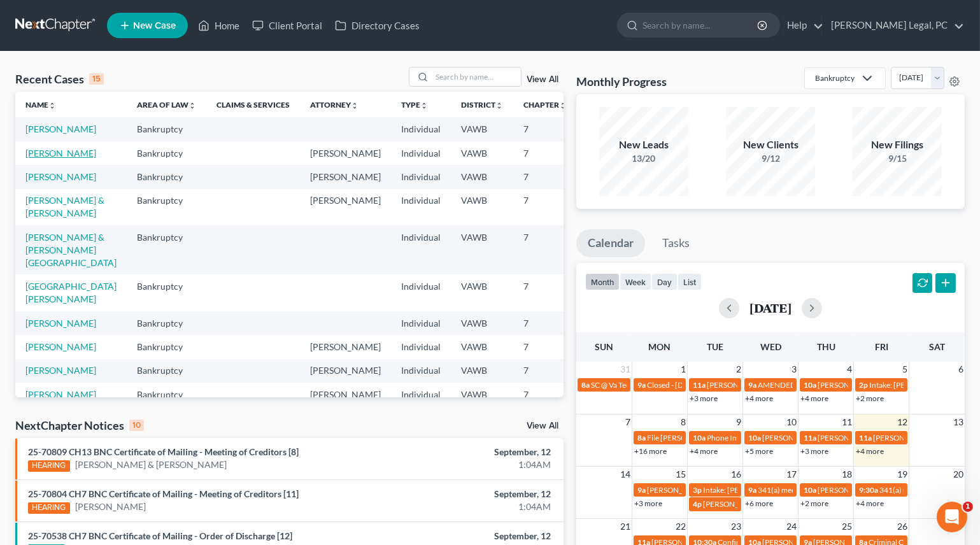 The image size is (980, 545). I want to click on a: 25-70804 CH7 BNC Certificate of Mailing - Meeting of Creditors [11], so click(163, 493).